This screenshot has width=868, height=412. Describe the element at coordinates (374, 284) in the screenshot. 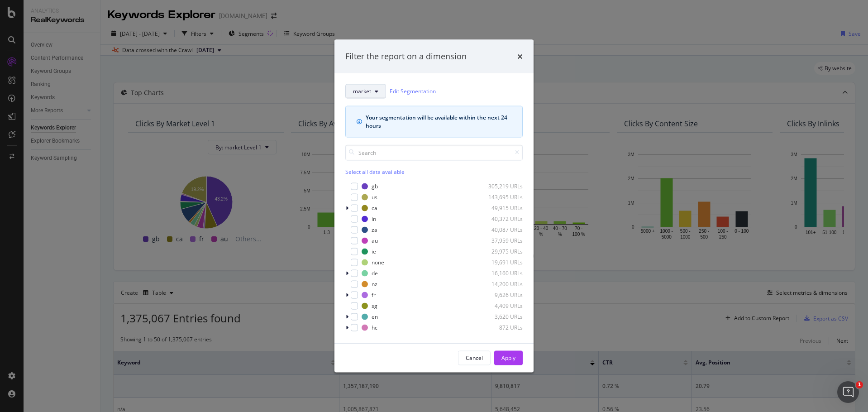

I see `div: nz` at that location.